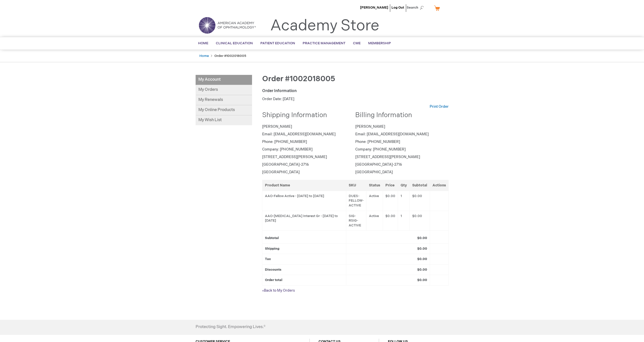  I want to click on span: Membership, so click(380, 43).